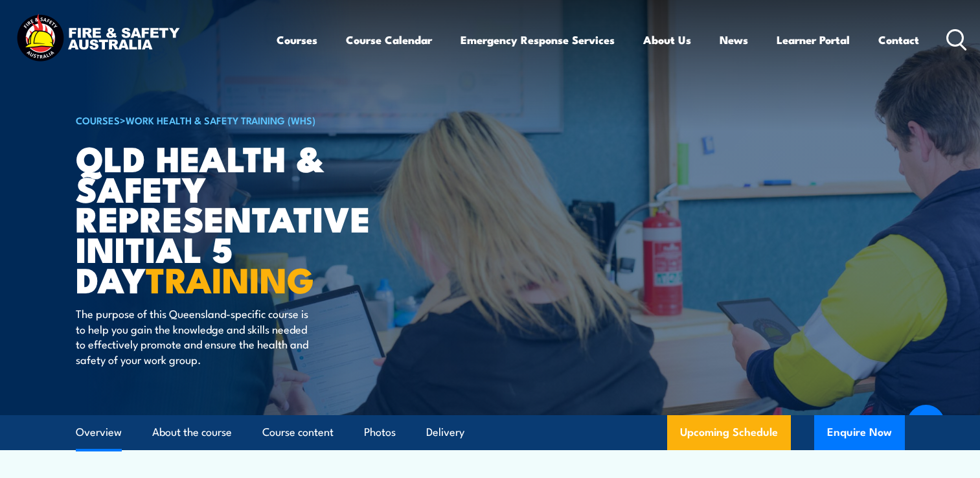 The image size is (980, 478). What do you see at coordinates (194, 337) in the screenshot?
I see `p: The purpose of this Queensland-specific course is to help you gain the knowledge and skills neede...` at bounding box center [194, 337].